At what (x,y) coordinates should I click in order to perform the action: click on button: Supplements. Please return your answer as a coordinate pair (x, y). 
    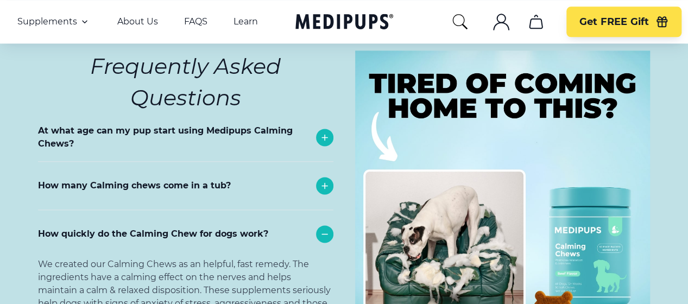
    Looking at the image, I should click on (54, 22).